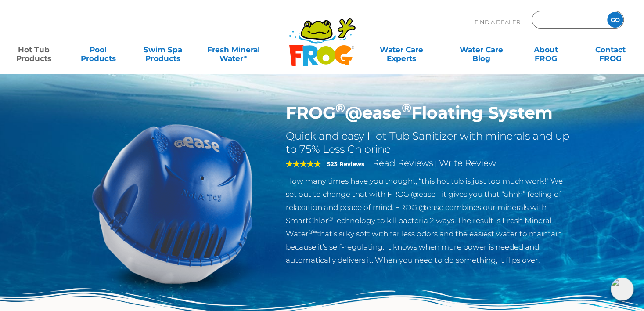 This screenshot has width=644, height=311. Describe the element at coordinates (481, 50) in the screenshot. I see `a: Water CareBlog` at that location.